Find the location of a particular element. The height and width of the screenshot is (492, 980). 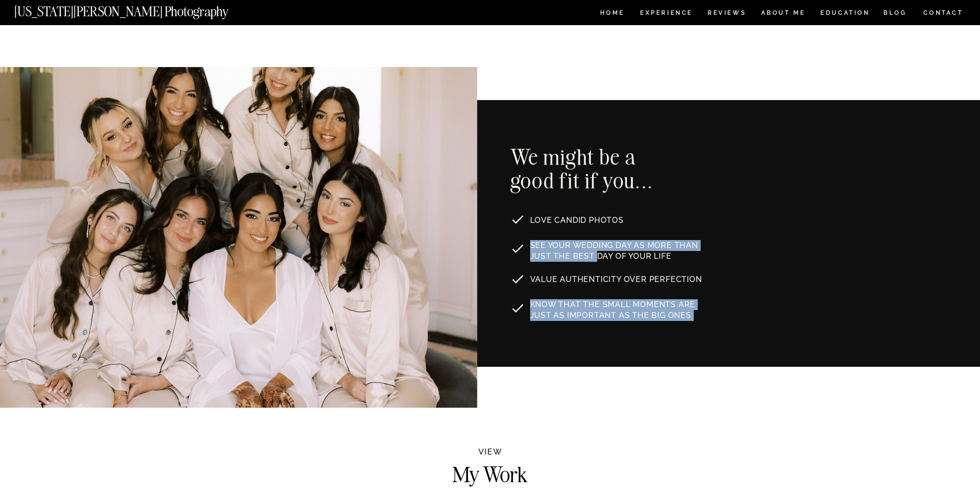

nav: EDUCATION is located at coordinates (845, 14).